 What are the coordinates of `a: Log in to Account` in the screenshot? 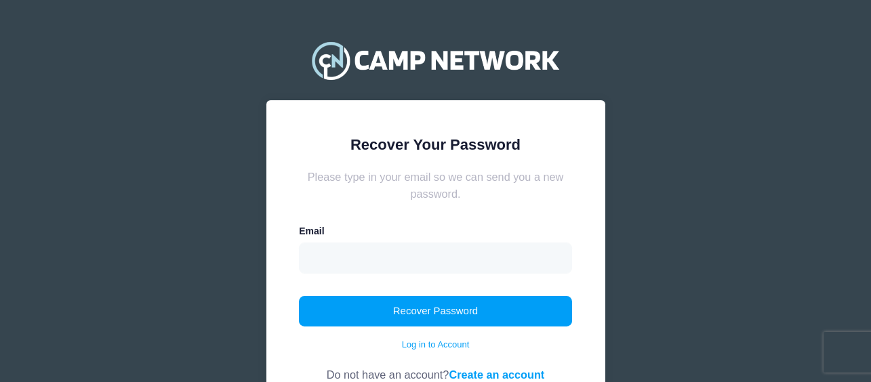 It's located at (436, 345).